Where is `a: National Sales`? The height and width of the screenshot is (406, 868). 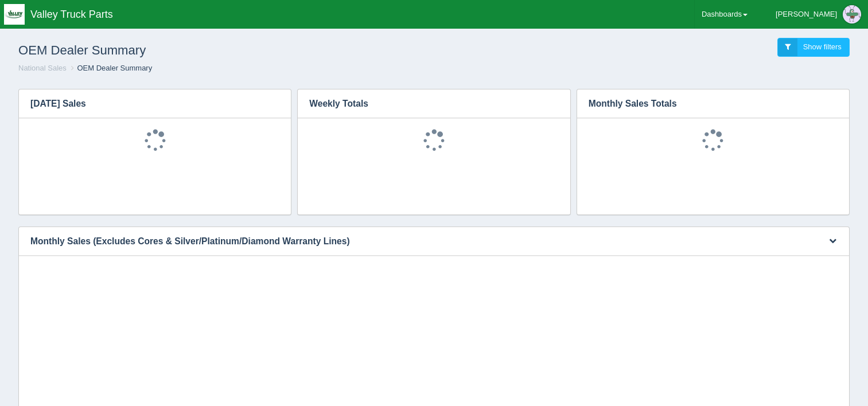 a: National Sales is located at coordinates (42, 68).